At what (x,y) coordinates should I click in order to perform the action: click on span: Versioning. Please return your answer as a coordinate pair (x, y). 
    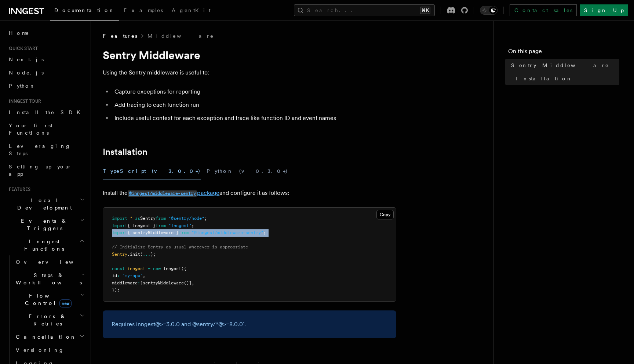
    Looking at the image, I should click on (40, 350).